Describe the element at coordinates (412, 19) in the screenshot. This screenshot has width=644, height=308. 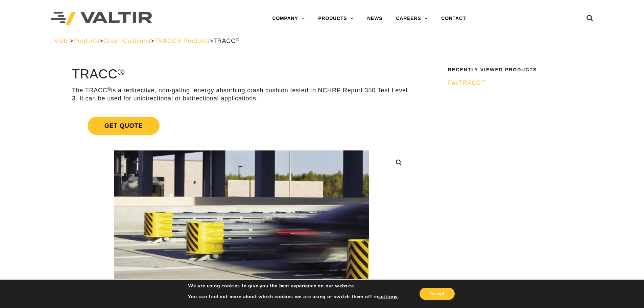
I see `a: CAREERS` at that location.